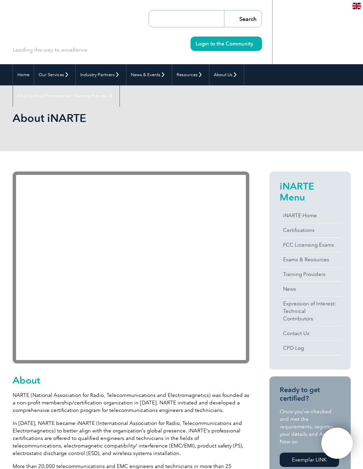 The height and width of the screenshot is (469, 363). I want to click on a: Industry Partners, so click(101, 75).